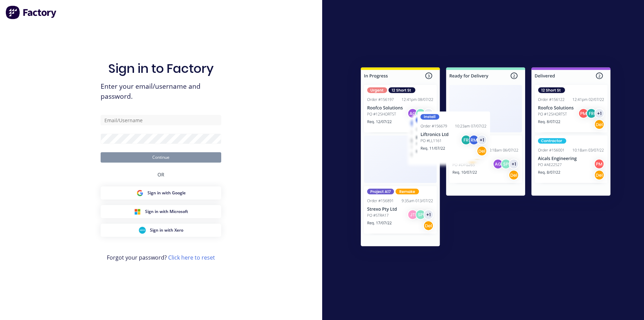 The image size is (644, 320). I want to click on span: Enter your email/username and password., so click(161, 91).